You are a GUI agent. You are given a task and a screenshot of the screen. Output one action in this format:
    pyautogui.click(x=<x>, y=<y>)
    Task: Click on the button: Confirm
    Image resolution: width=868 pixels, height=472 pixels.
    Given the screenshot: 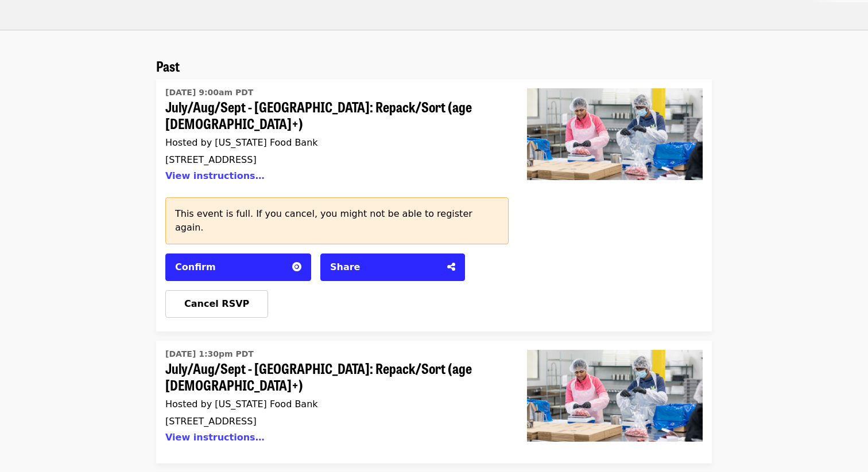 What is the action you would take?
    pyautogui.click(x=238, y=267)
    